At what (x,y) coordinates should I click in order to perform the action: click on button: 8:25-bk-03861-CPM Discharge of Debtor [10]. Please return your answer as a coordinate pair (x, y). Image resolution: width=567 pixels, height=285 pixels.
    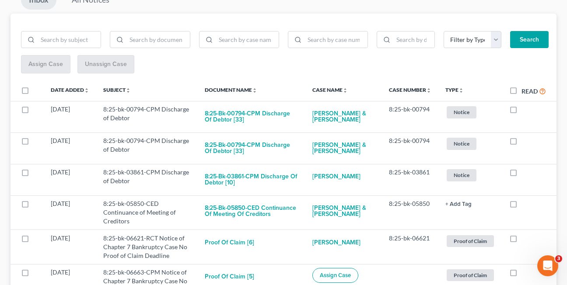
    Looking at the image, I should click on (251, 180).